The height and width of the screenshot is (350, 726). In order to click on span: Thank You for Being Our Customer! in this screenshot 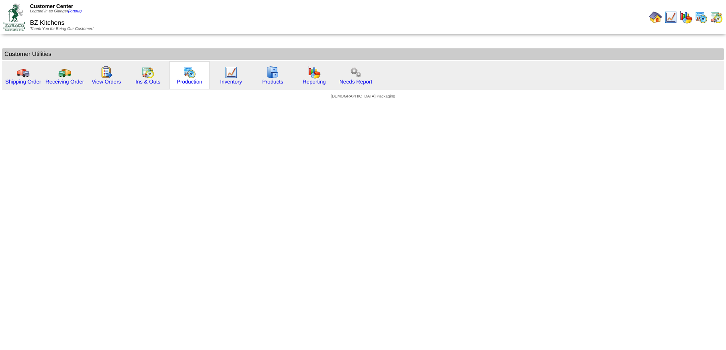, I will do `click(62, 29)`.